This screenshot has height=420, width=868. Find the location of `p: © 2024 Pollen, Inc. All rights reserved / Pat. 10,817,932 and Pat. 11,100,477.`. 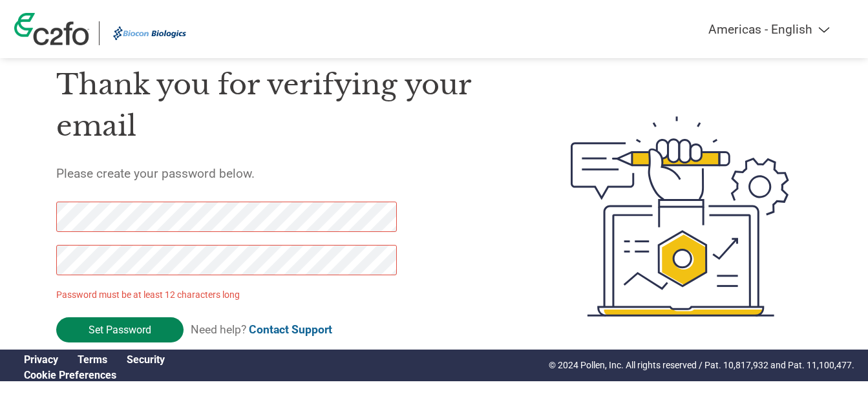

p: © 2024 Pollen, Inc. All rights reserved / Pat. 10,817,932 and Pat. 11,100,477. is located at coordinates (701, 365).